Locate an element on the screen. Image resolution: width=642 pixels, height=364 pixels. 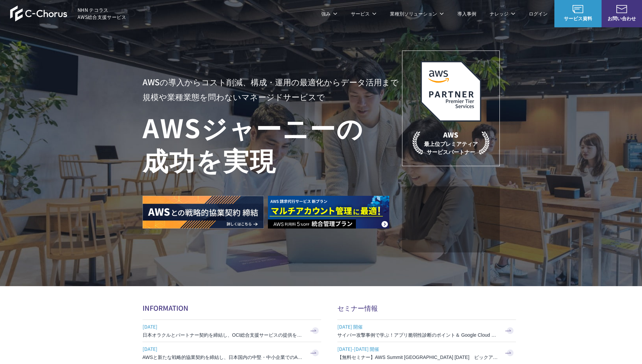
p: 業種別ソリューション is located at coordinates (417, 13).